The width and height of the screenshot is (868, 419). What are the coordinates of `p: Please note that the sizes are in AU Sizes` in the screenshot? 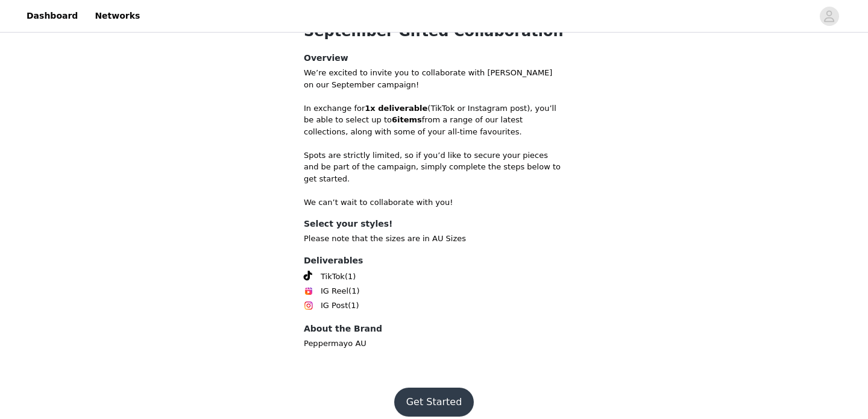 It's located at (434, 239).